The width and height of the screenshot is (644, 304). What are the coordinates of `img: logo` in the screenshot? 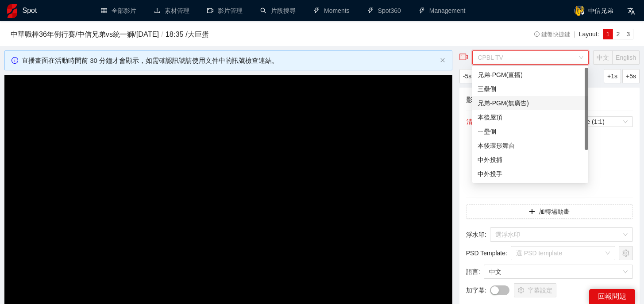 It's located at (12, 11).